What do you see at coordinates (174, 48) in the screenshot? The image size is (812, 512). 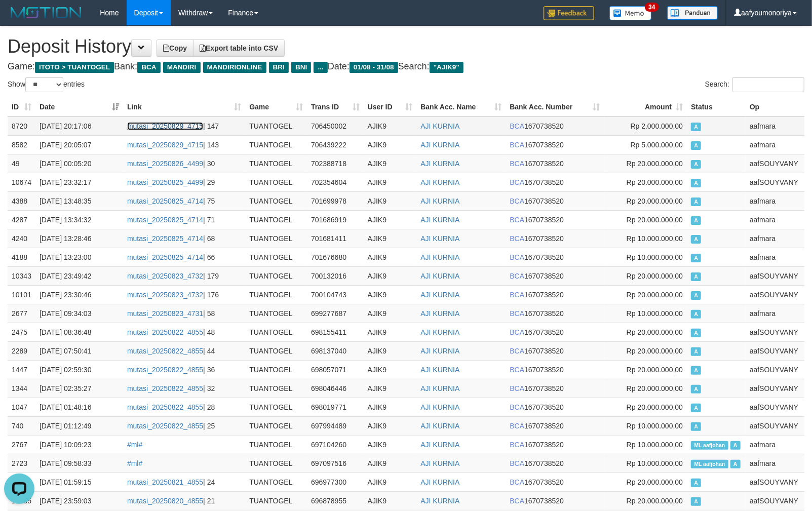 I see `span: Copy` at bounding box center [174, 48].